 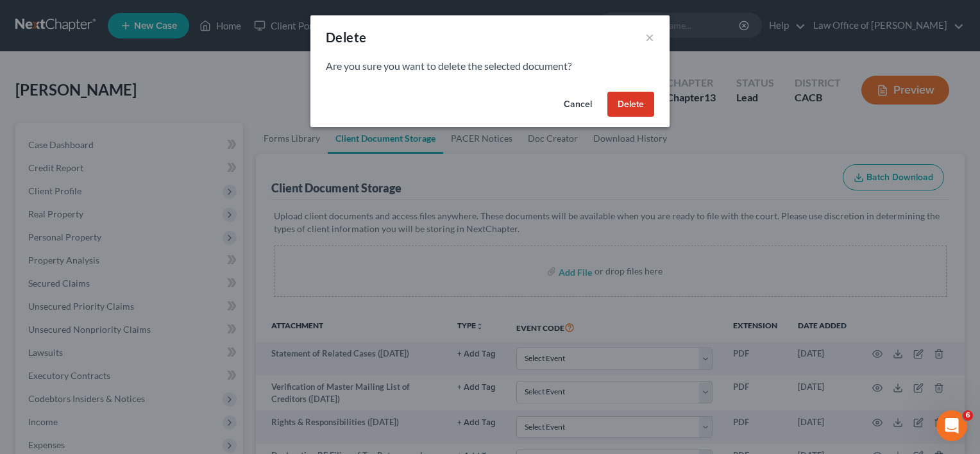 I want to click on span: 6, so click(x=968, y=416).